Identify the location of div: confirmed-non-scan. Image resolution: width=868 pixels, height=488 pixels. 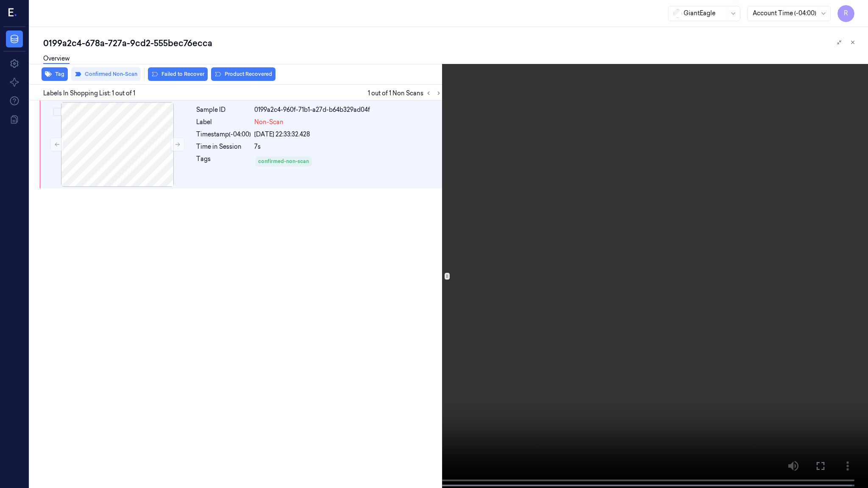
(283, 162).